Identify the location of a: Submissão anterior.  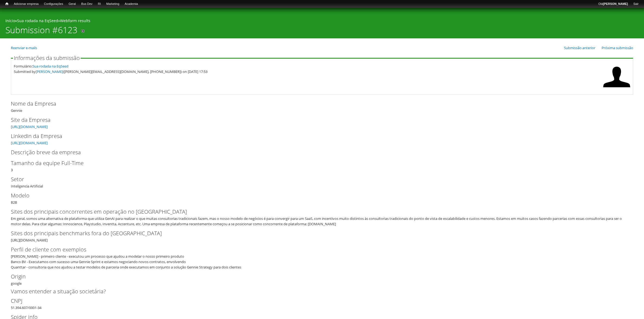
(580, 48).